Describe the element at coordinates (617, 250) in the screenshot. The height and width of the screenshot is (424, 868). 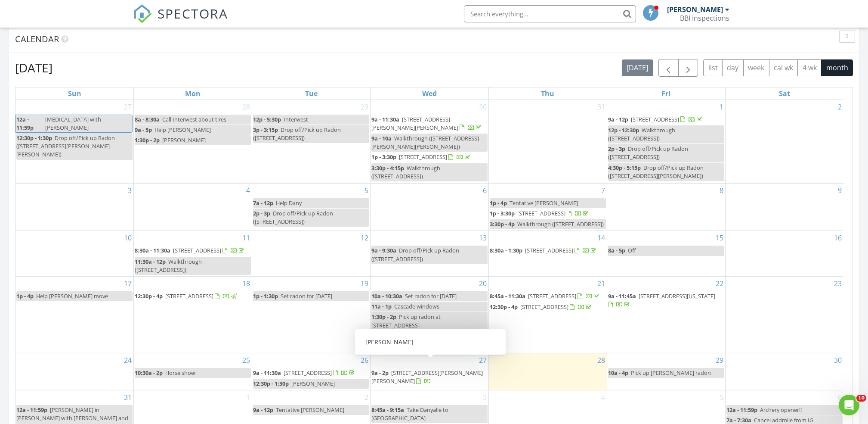
I see `span: 8a - 5p` at that location.